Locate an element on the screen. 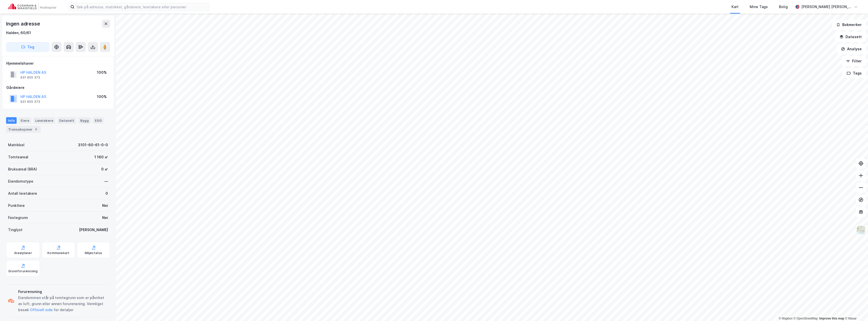 The height and width of the screenshot is (321, 868). div: Transaksjoner is located at coordinates (23, 129).